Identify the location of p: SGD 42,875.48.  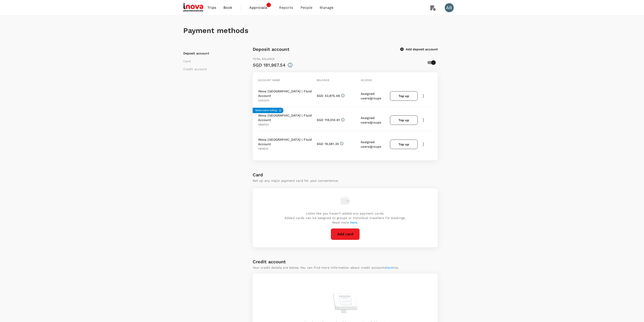
(328, 96).